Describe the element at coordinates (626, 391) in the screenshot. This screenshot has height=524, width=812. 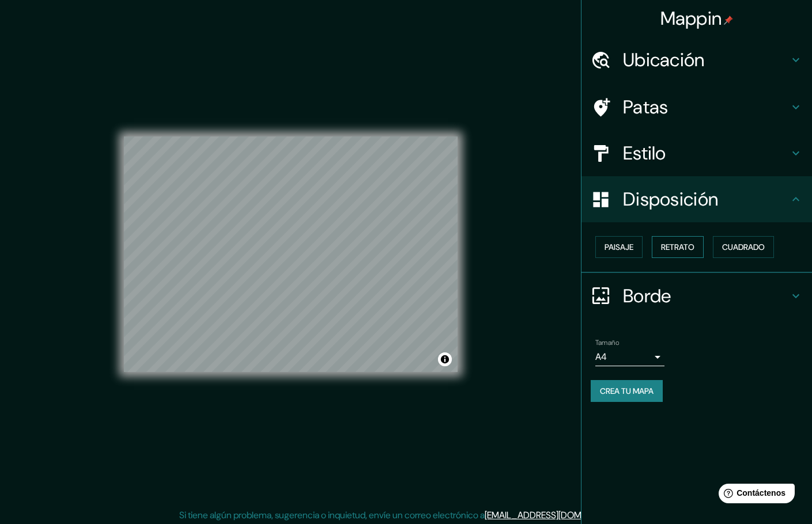
I see `button: Crea tu mapa` at that location.